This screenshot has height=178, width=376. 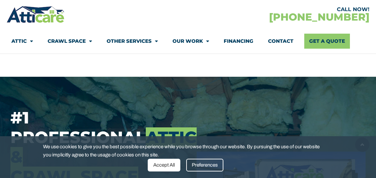 I want to click on a: Attic, so click(x=22, y=41).